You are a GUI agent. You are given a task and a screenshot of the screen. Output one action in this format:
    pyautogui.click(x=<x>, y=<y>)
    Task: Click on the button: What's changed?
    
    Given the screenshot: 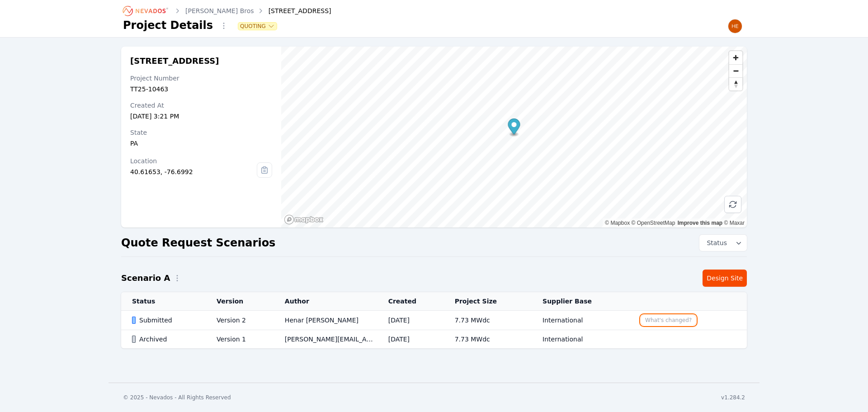 What is the action you would take?
    pyautogui.click(x=668, y=320)
    